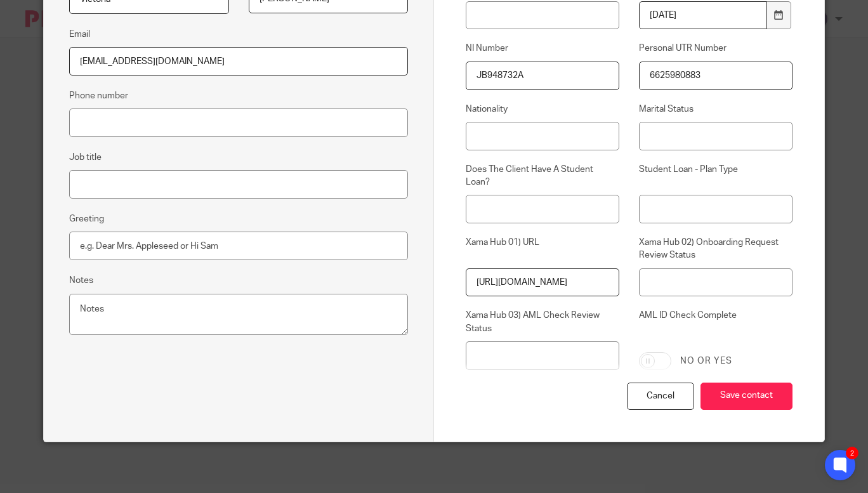  I want to click on label: Email, so click(79, 34).